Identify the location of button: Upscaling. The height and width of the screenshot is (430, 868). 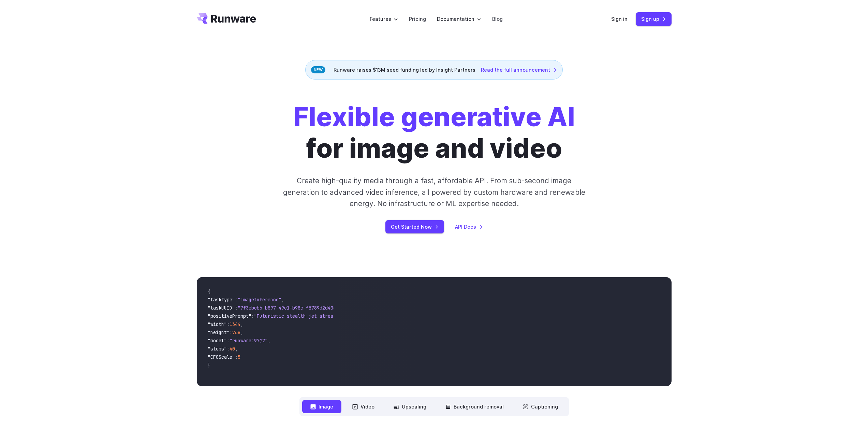
(410, 406).